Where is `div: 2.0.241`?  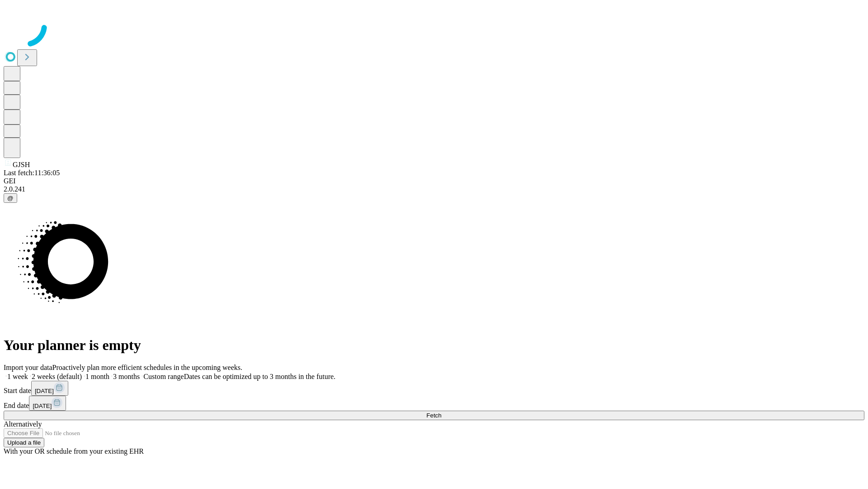
div: 2.0.241 is located at coordinates (434, 189).